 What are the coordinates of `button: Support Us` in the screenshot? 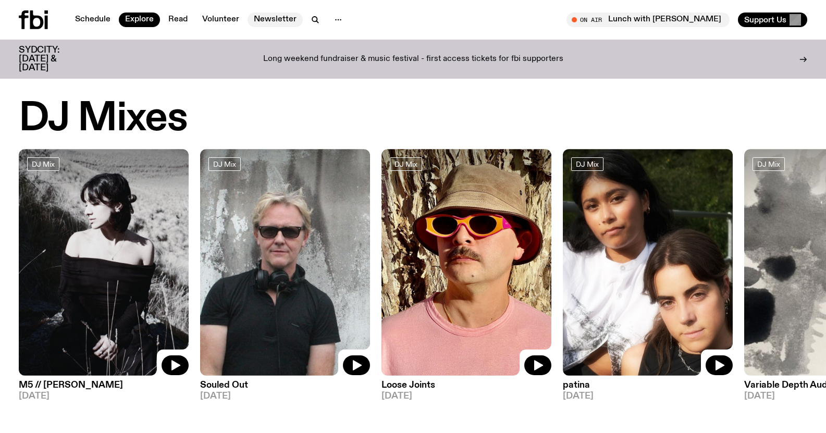 It's located at (772, 20).